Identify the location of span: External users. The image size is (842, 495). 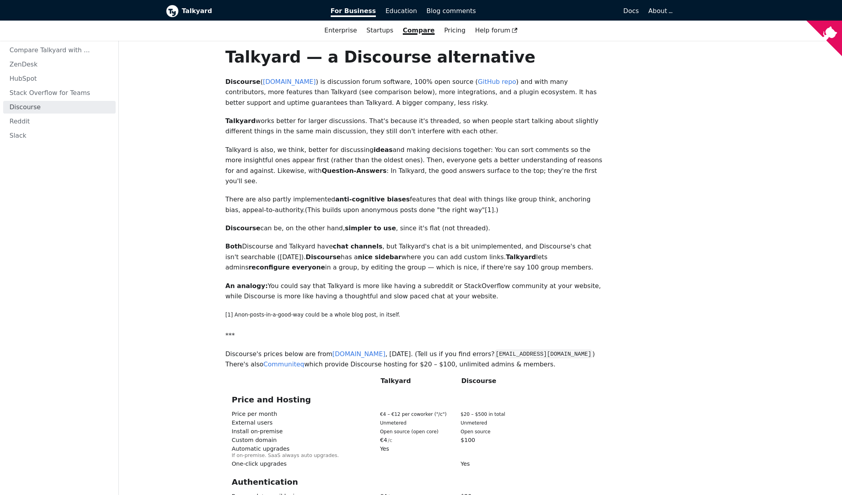
(252, 423).